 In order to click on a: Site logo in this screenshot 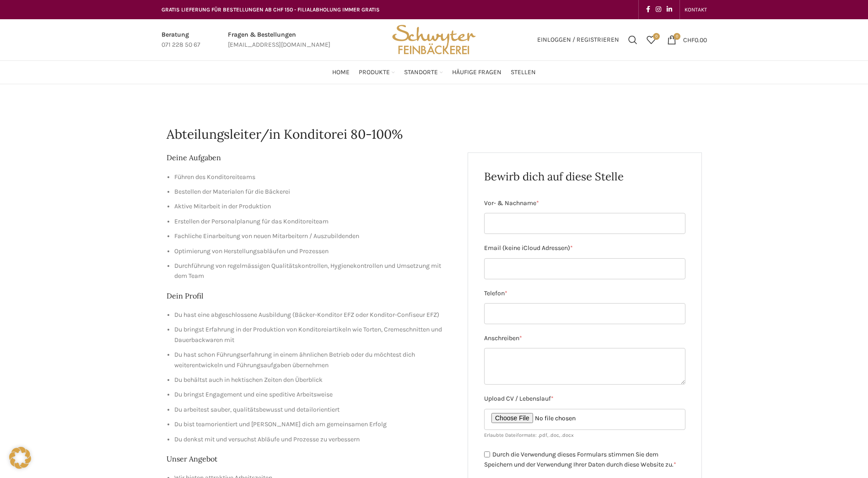, I will do `click(433, 39)`.